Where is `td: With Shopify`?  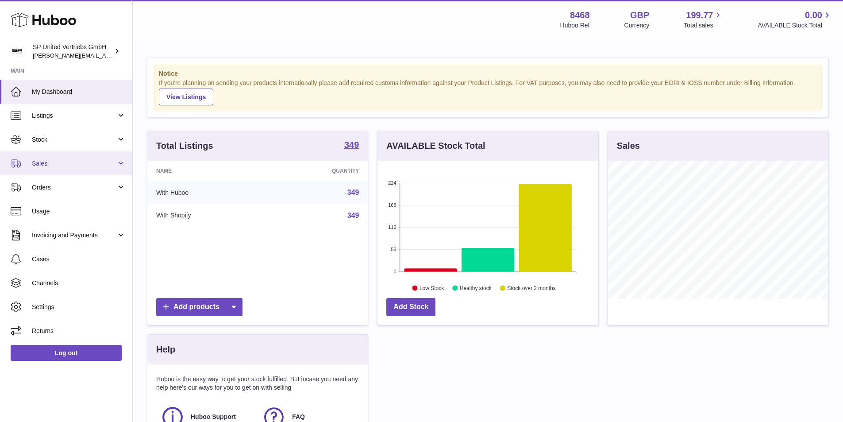 td: With Shopify is located at coordinates (207, 215).